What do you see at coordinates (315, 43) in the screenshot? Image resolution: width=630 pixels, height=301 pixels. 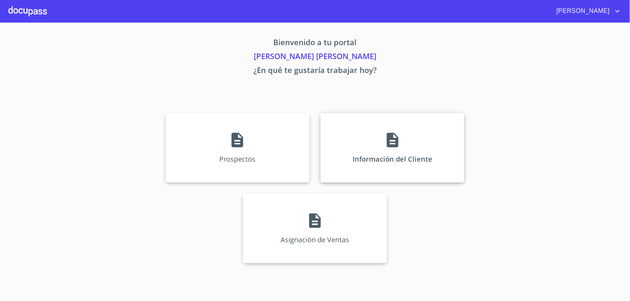 I see `p: Bienvenido a tu portal` at bounding box center [315, 43].